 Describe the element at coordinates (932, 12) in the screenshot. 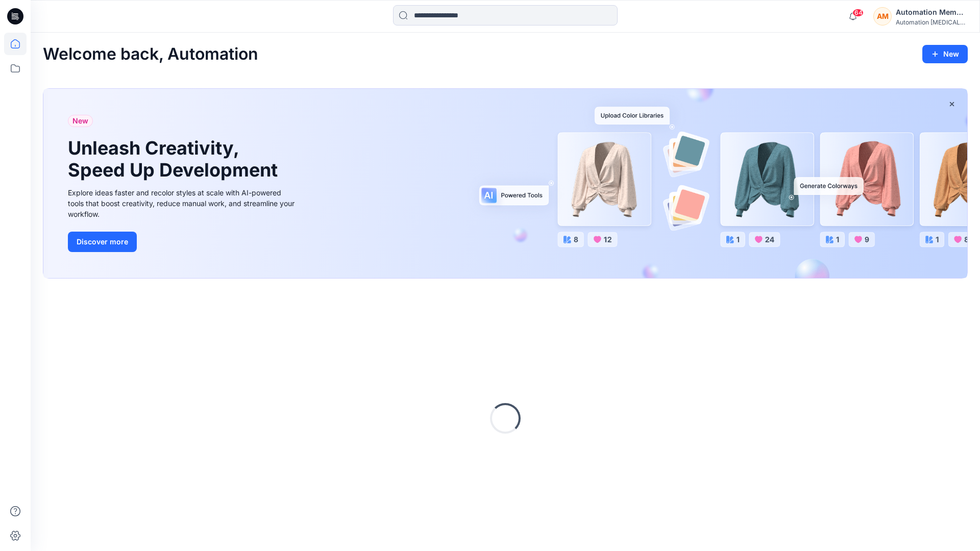

I see `div: Automation Member` at that location.